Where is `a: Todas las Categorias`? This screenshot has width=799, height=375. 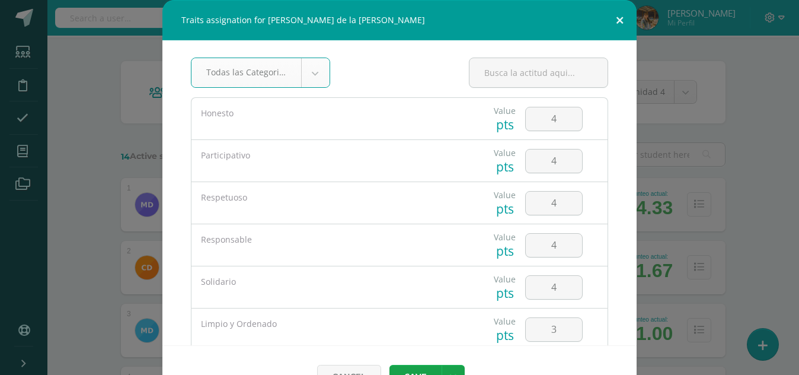
a: Todas las Categorias is located at coordinates (260, 72).